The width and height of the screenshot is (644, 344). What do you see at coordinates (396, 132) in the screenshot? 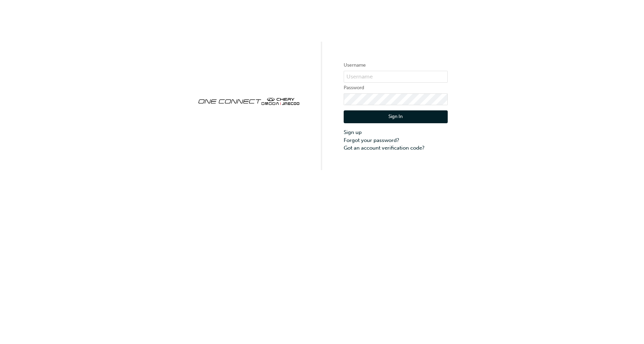
I see `a: Sign up` at bounding box center [396, 132].